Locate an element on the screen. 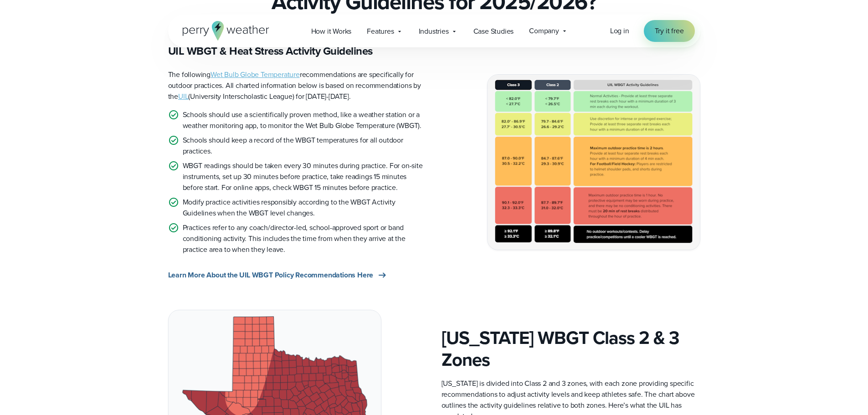 The image size is (868, 415). span: Learn More About the UIL WBGT Policy Recommendations Here is located at coordinates (271, 276).